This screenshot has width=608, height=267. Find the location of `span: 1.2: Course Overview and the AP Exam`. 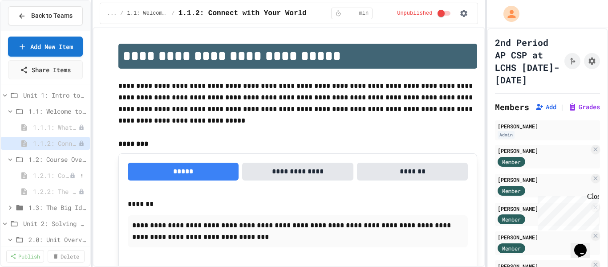

span: 1.2: Course Overview and the AP Exam is located at coordinates (57, 159).